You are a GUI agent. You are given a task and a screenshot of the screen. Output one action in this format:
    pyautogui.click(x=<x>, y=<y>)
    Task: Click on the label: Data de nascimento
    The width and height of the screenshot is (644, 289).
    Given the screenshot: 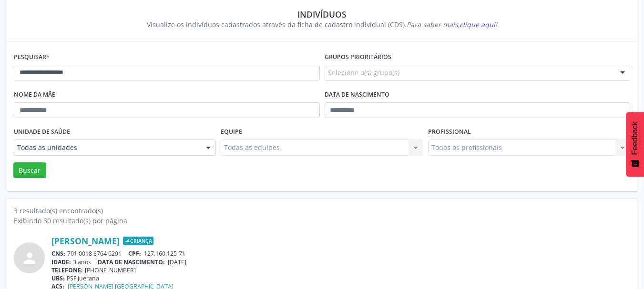 What is the action you would take?
    pyautogui.click(x=357, y=95)
    